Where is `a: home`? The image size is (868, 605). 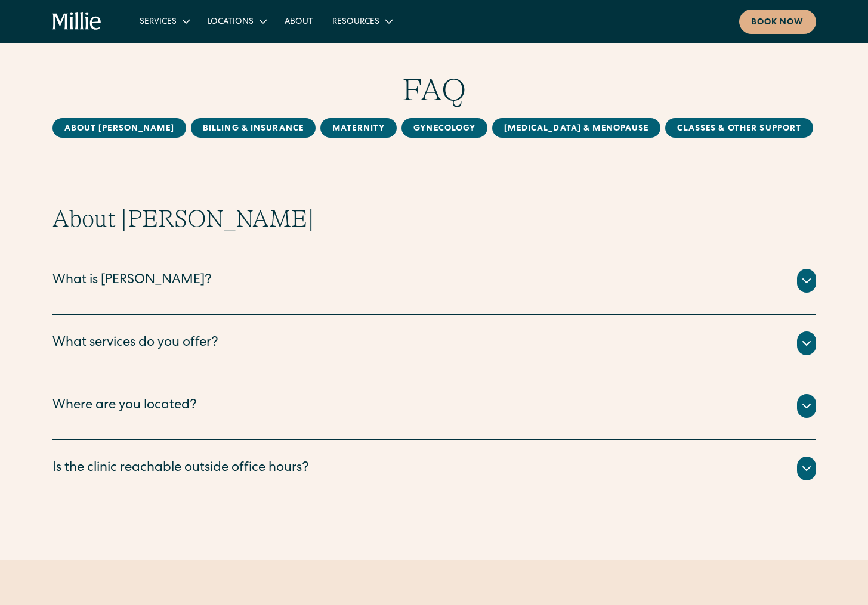 a: home is located at coordinates (77, 22).